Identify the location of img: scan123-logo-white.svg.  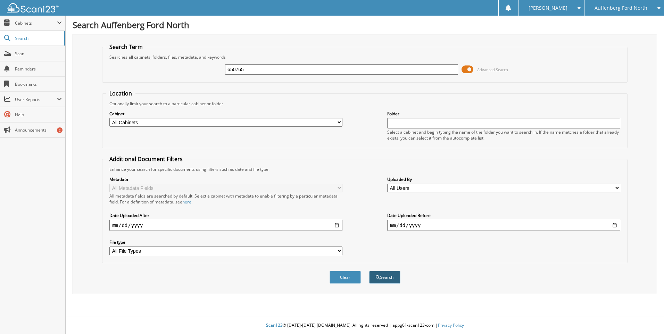
(33, 8).